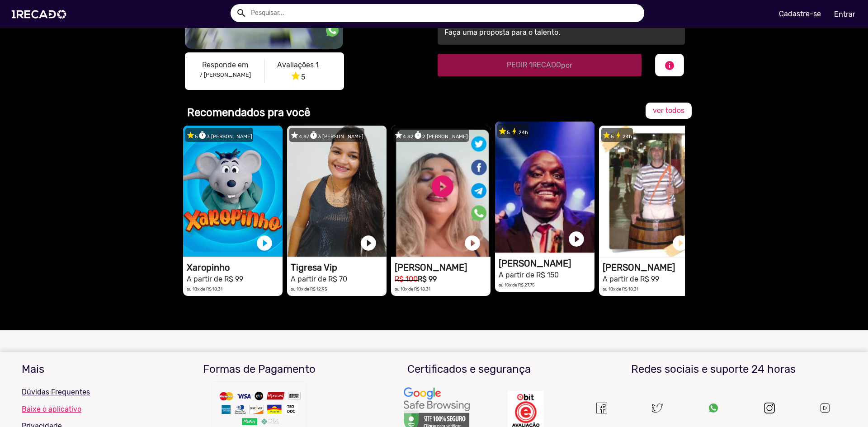 Image resolution: width=868 pixels, height=427 pixels. Describe the element at coordinates (85, 393) in the screenshot. I see `p: Dúvidas Frequentes` at that location.